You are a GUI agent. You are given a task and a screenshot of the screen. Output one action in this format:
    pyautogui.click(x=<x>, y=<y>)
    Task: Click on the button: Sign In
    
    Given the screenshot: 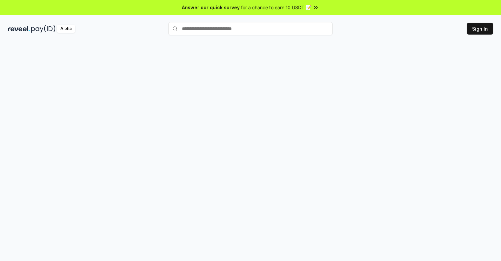 What is the action you would take?
    pyautogui.click(x=480, y=29)
    